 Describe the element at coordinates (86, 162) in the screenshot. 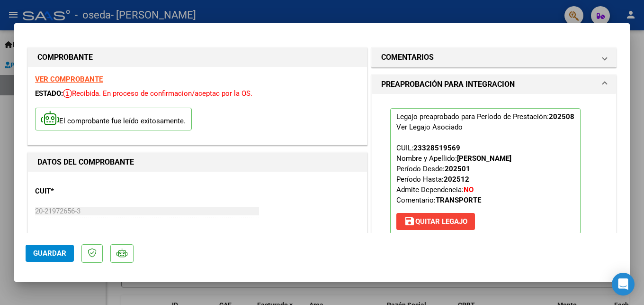

I see `strong: DATOS DEL COMPROBANTE` at that location.